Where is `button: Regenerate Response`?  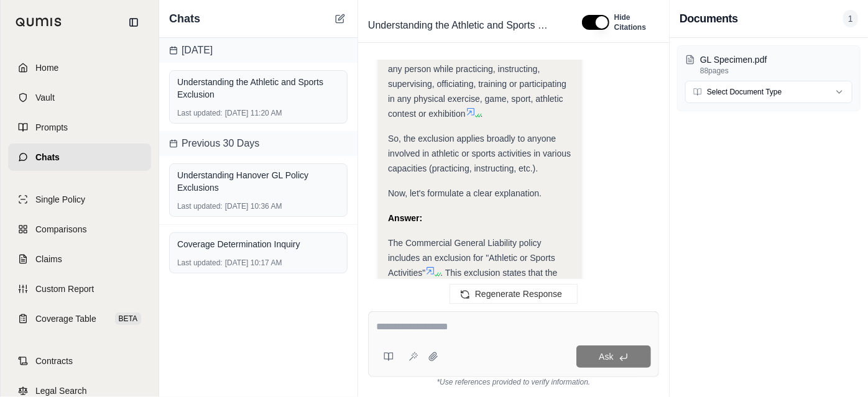
button: Regenerate Response is located at coordinates (514, 294).